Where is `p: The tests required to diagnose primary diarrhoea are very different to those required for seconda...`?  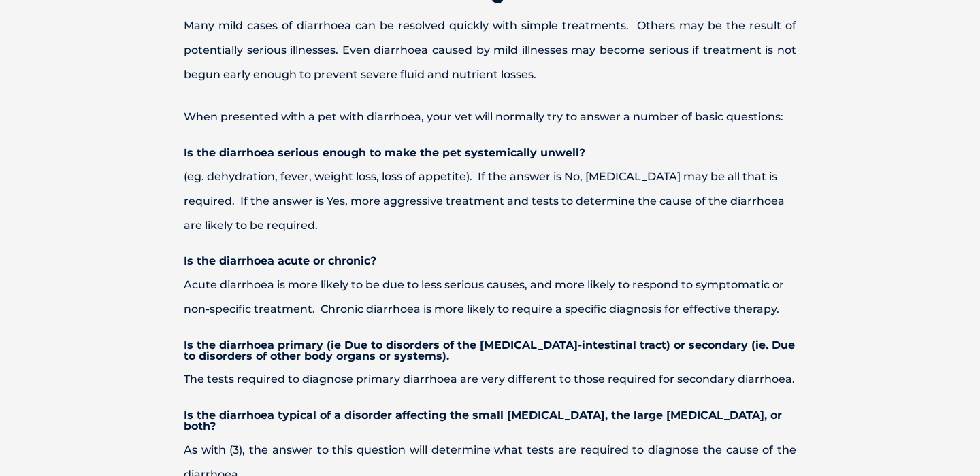 p: The tests required to diagnose primary diarrhoea are very different to those required for seconda... is located at coordinates (490, 379).